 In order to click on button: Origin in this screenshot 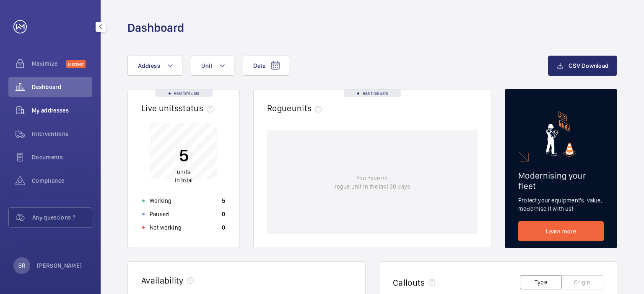, I will do `click(582, 282)`.